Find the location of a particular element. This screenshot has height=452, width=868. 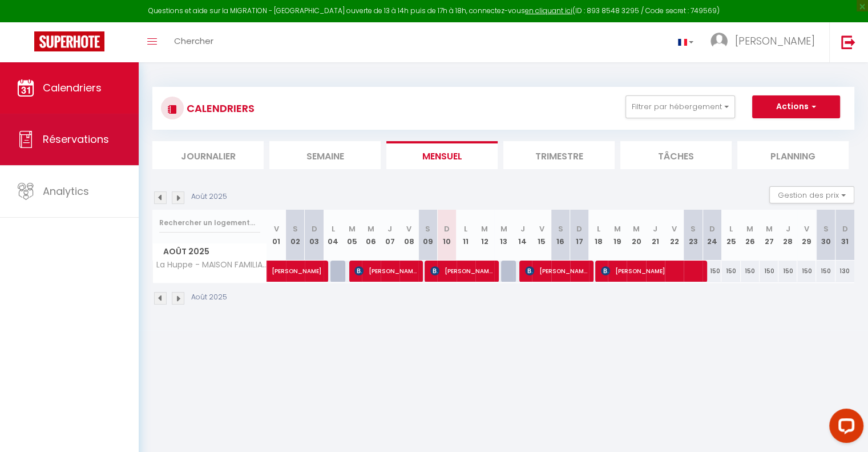

th: 13 is located at coordinates (503, 235).